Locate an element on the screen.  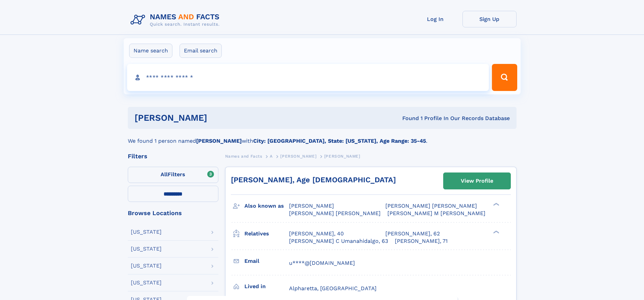
label: Name search is located at coordinates (151, 51).